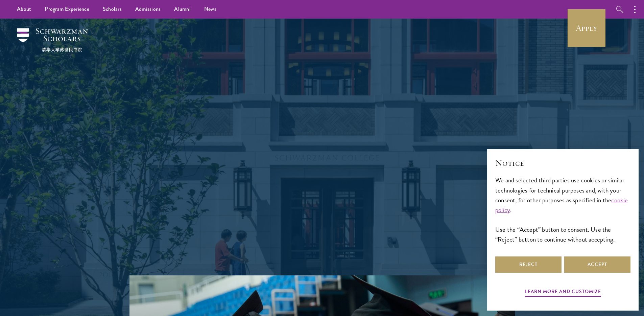  Describe the element at coordinates (563, 292) in the screenshot. I see `button: Learn more and customize` at that location.